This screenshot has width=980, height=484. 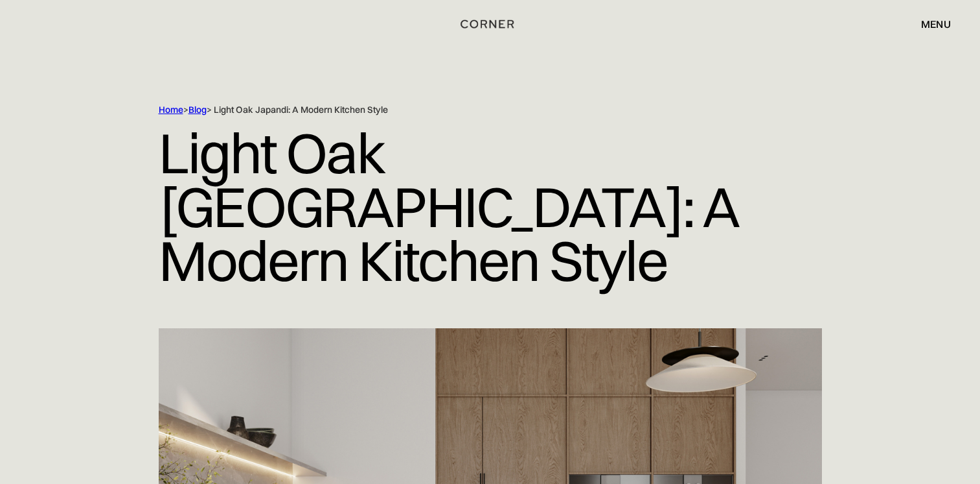 What do you see at coordinates (171, 110) in the screenshot?
I see `a: Home` at bounding box center [171, 110].